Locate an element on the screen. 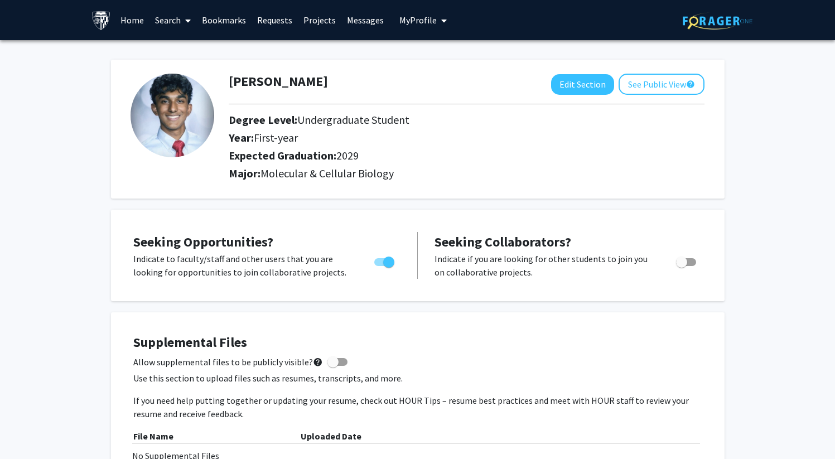 Image resolution: width=835 pixels, height=459 pixels. span: Seeking Opportunities? is located at coordinates (203, 241).